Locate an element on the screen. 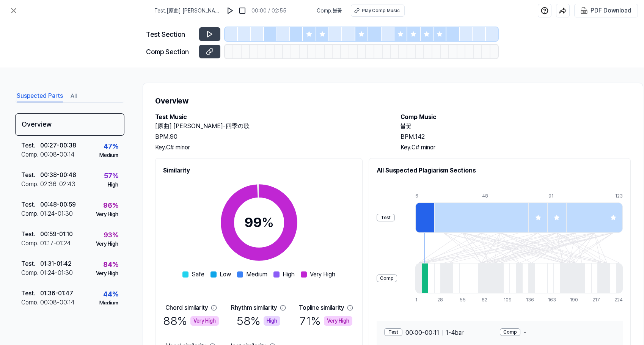  h2: All Suspected Plagiarism Sections is located at coordinates (500, 171).